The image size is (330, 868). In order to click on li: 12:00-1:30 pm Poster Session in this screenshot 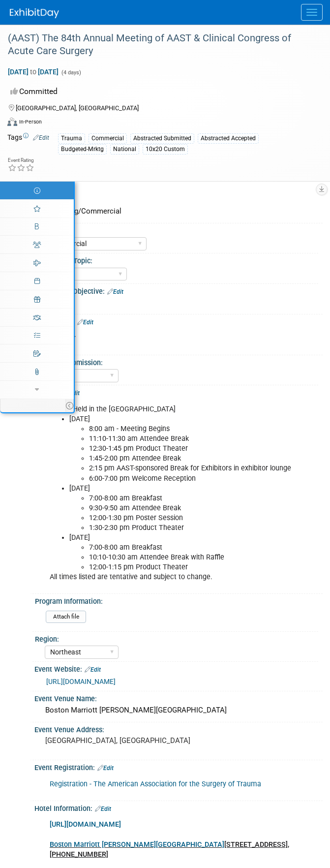, I will do `click(194, 518)`.